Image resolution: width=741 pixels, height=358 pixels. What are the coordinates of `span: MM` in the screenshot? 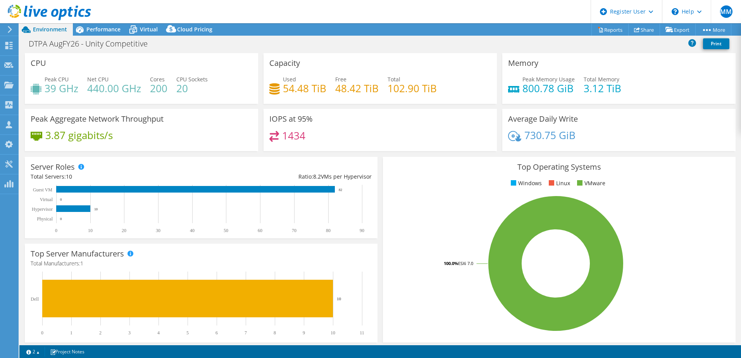 It's located at (726, 12).